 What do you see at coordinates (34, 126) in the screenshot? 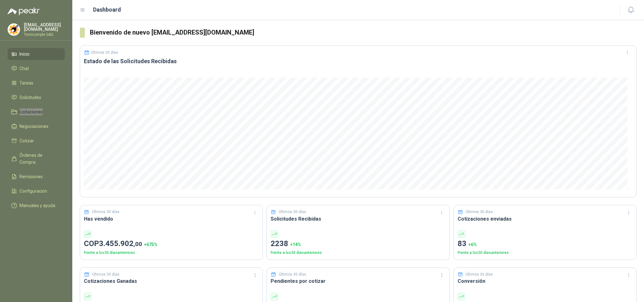
I see `span: Negociaciones` at bounding box center [34, 126].